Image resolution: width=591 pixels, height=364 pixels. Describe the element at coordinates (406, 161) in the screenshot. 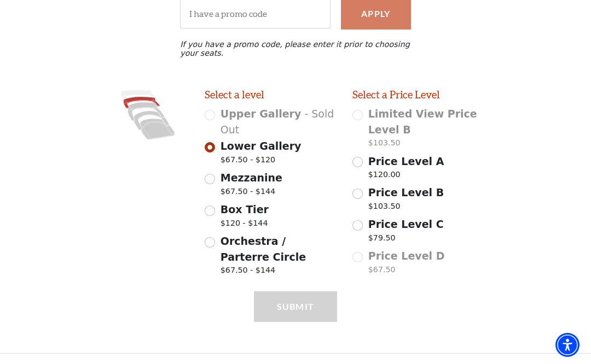

I see `span: Price Level A` at that location.